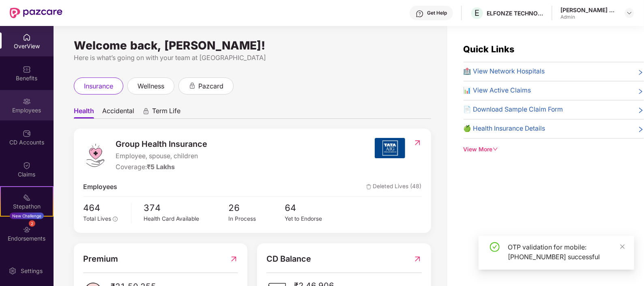 This screenshot has height=286, width=644. I want to click on span: insurance, so click(98, 86).